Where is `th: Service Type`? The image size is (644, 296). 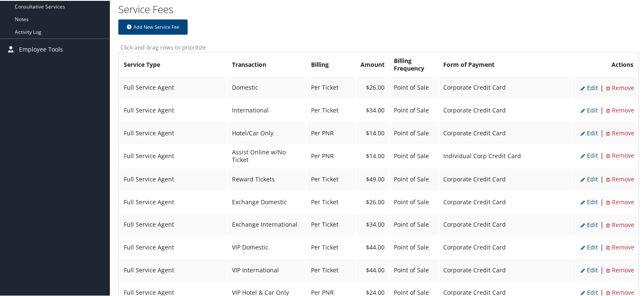
th: Service Type is located at coordinates (173, 64).